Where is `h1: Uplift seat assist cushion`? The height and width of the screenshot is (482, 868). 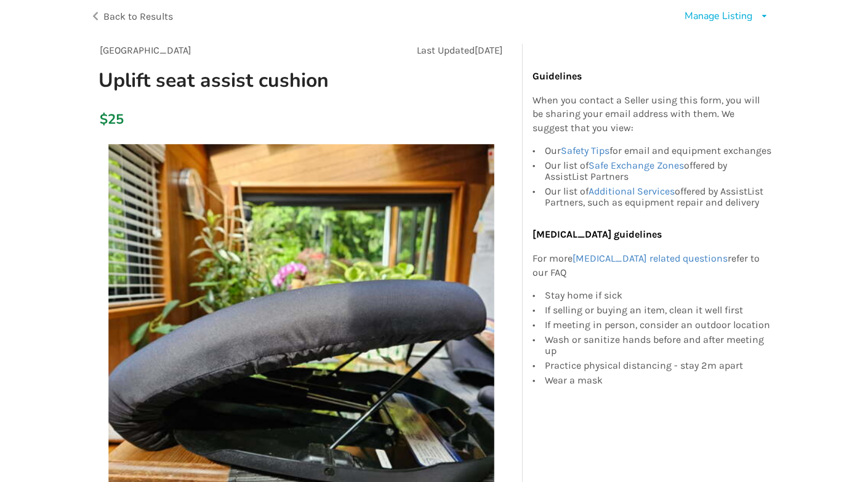 h1: Uplift seat assist cushion is located at coordinates (234, 80).